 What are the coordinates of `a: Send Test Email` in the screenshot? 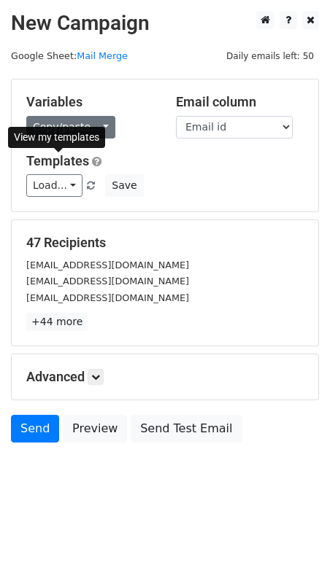 It's located at (186, 429).